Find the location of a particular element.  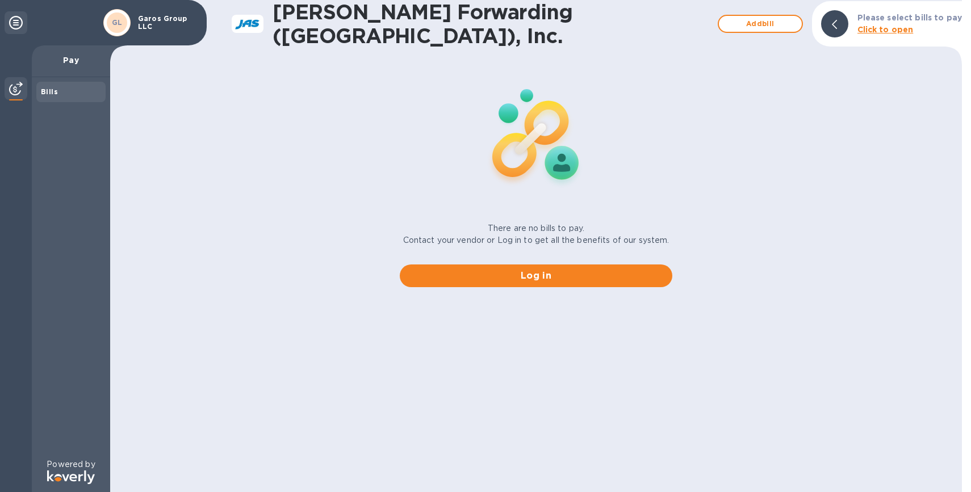

p: Garos Group LLC is located at coordinates (166, 23).